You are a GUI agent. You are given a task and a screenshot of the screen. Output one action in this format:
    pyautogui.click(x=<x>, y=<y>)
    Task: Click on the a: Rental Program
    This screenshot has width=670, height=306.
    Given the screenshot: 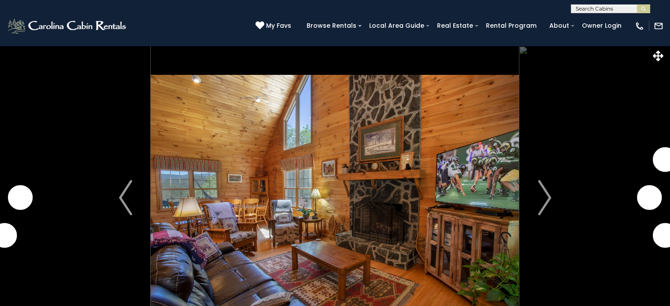 What is the action you would take?
    pyautogui.click(x=511, y=26)
    